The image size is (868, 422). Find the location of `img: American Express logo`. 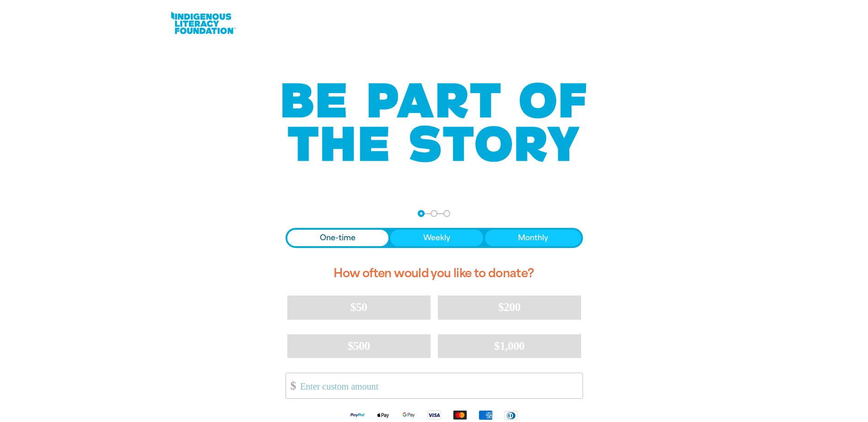

img: American Express logo is located at coordinates (486, 415).